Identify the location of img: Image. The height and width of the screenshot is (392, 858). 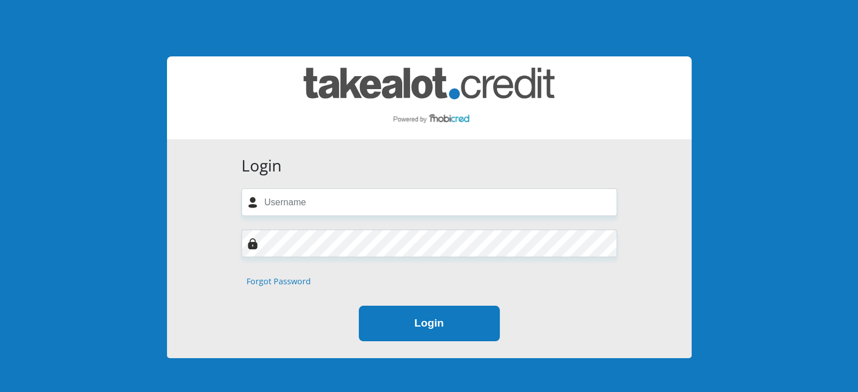
(253, 244).